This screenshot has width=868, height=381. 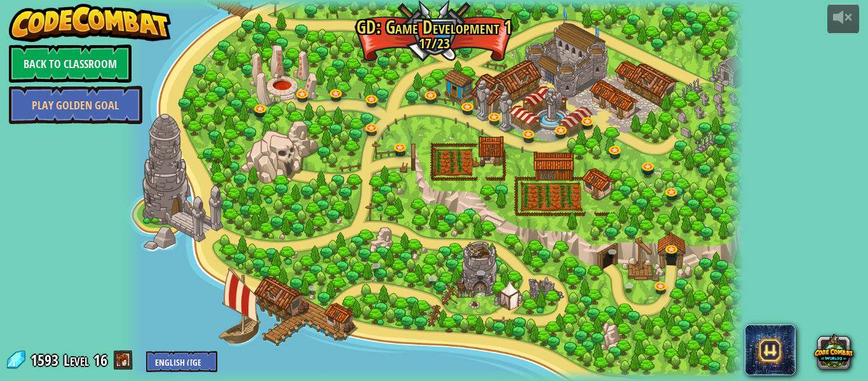 What do you see at coordinates (100, 360) in the screenshot?
I see `span: 16` at bounding box center [100, 360].